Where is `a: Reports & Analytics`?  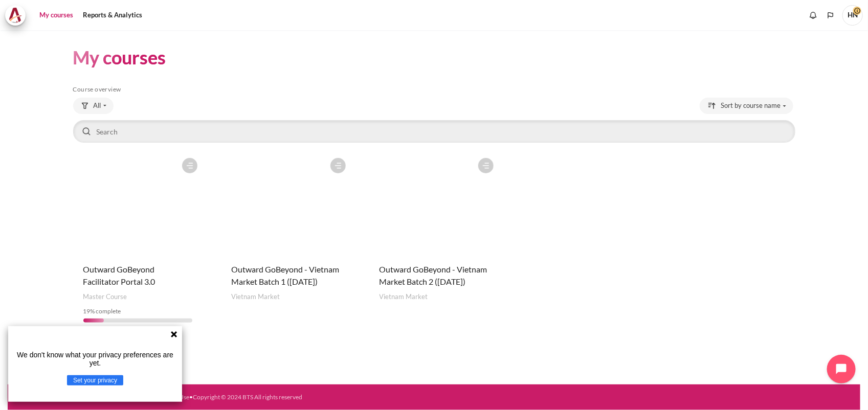 a: Reports & Analytics is located at coordinates (112, 16).